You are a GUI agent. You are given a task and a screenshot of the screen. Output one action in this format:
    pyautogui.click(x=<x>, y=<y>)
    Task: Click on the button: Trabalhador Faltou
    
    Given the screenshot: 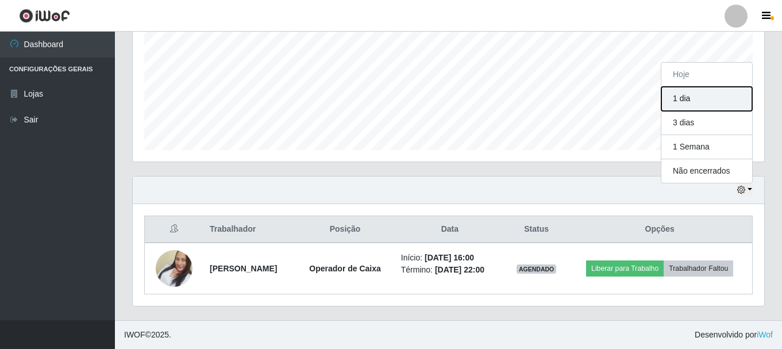 What is the action you would take?
    pyautogui.click(x=699, y=268)
    